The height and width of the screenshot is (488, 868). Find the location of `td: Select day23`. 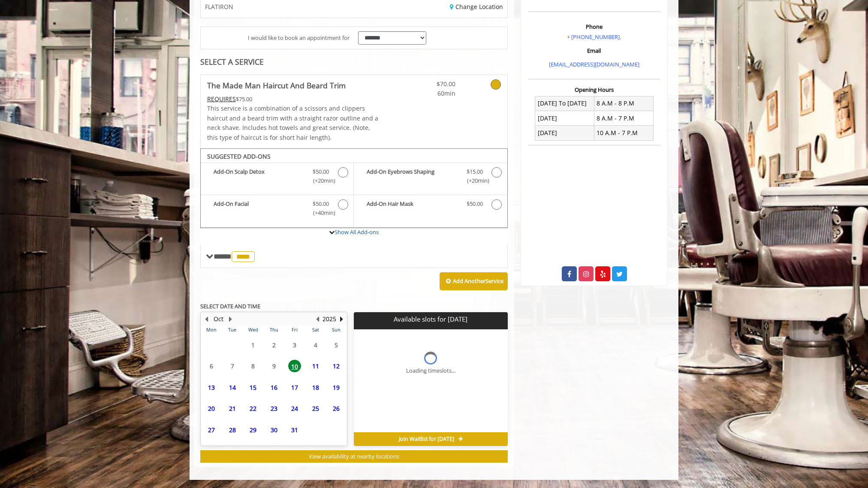

td: Select day23 is located at coordinates (274, 408).